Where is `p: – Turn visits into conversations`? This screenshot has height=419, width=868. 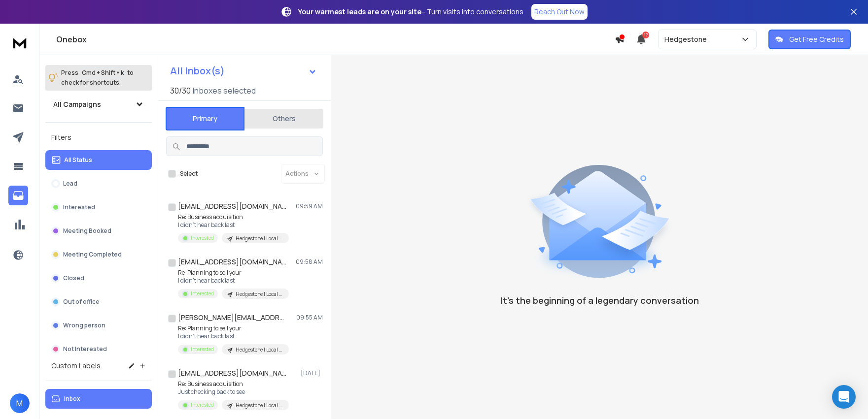 p: – Turn visits into conversations is located at coordinates (411, 12).